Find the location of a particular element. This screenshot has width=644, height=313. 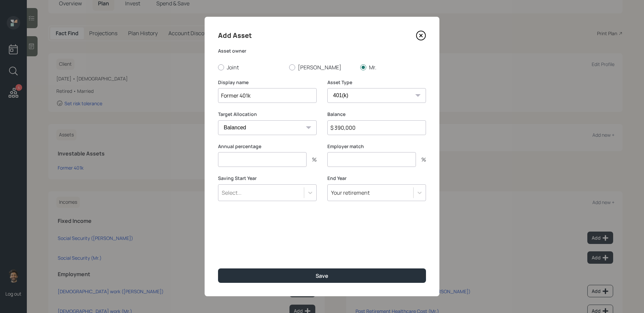

label: Target Allocation is located at coordinates (267, 114).